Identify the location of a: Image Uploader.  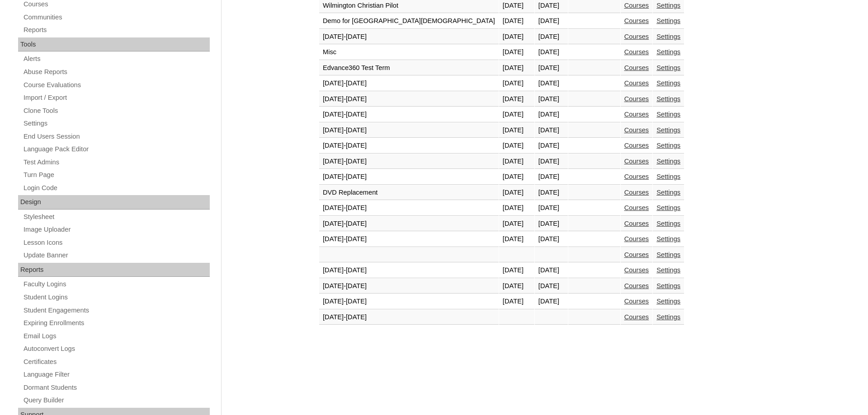
(116, 229).